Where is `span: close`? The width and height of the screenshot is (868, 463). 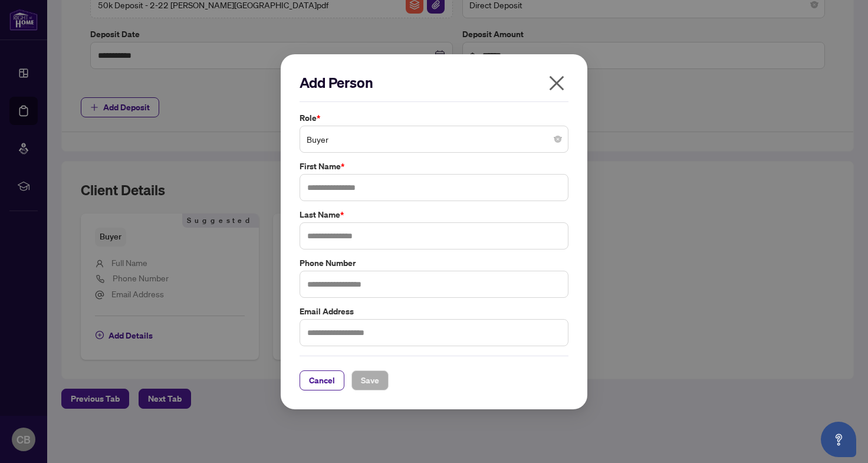
span: close is located at coordinates (557, 84).